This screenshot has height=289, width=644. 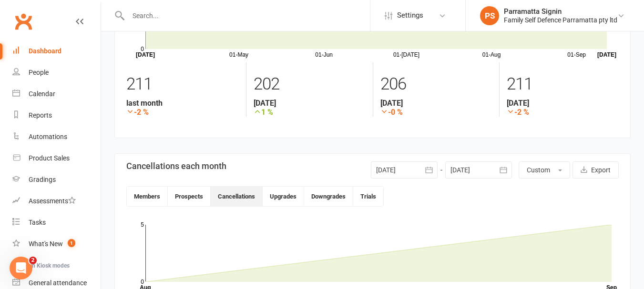 What do you see at coordinates (57, 72) in the screenshot?
I see `a: People` at bounding box center [57, 72].